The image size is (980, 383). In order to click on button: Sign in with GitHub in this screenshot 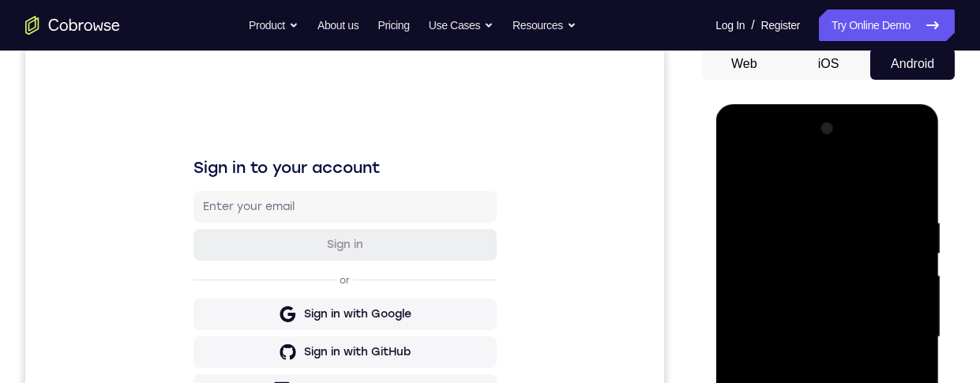, I will do `click(319, 304)`.